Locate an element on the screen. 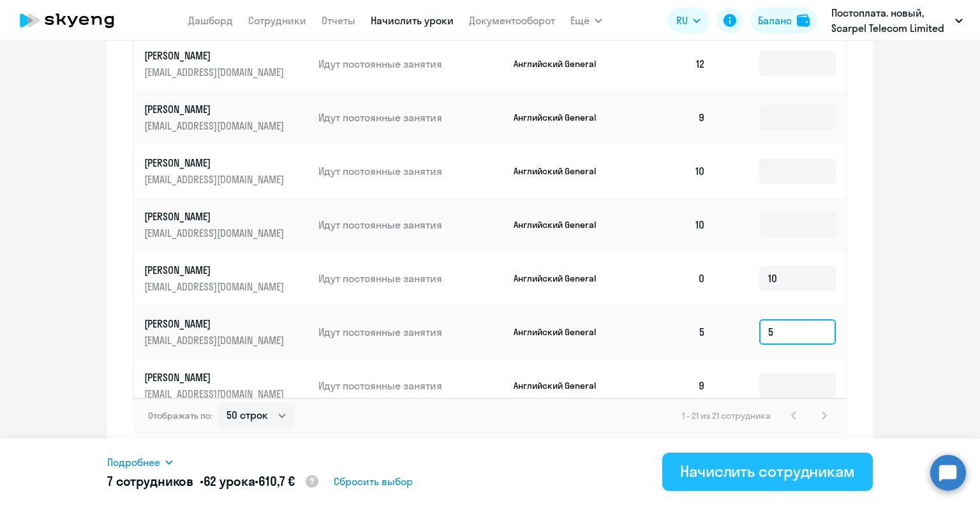 The image size is (980, 505). span: 1 - 21 из 21 сотрудника is located at coordinates (726, 416).